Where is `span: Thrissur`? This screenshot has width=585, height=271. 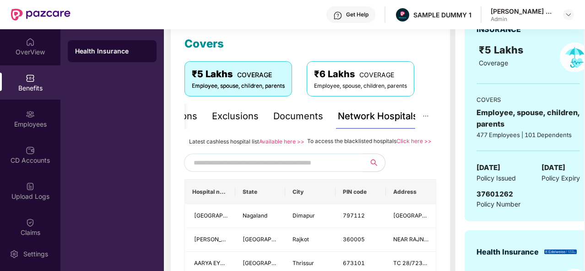
span: Thrissur is located at coordinates (303, 263).